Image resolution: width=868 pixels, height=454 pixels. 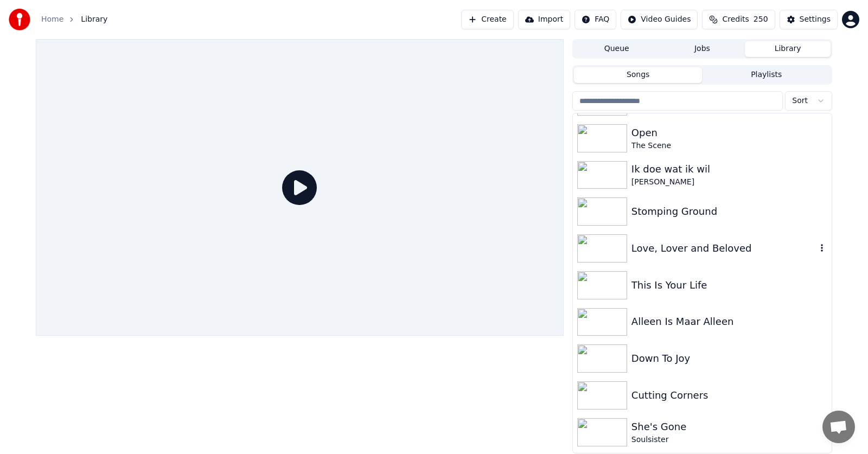 I want to click on div: She's Gone, so click(x=729, y=427).